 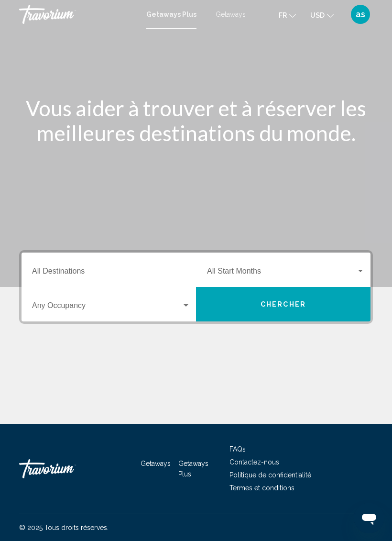 What do you see at coordinates (287, 15) in the screenshot?
I see `button: Change language` at bounding box center [287, 15].